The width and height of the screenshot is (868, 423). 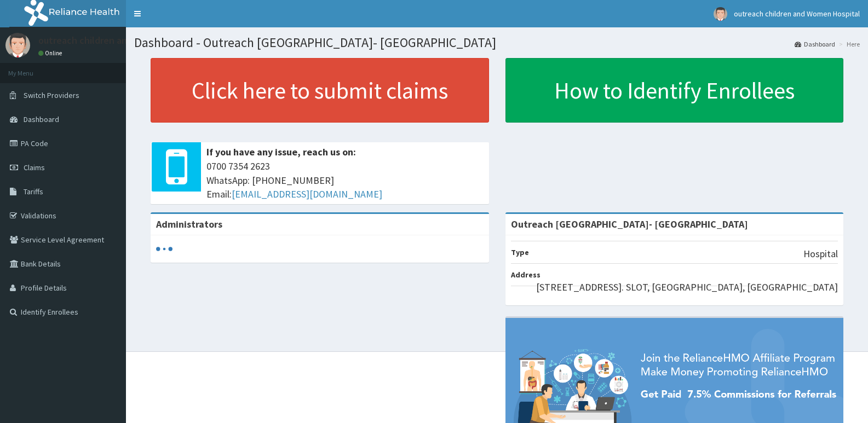 I want to click on svg: audio-loading, so click(x=164, y=249).